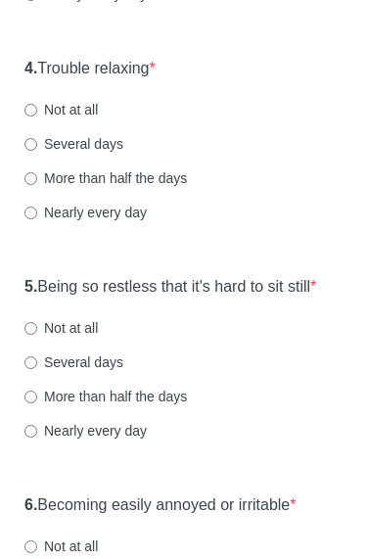  I want to click on strong: 5., so click(30, 286).